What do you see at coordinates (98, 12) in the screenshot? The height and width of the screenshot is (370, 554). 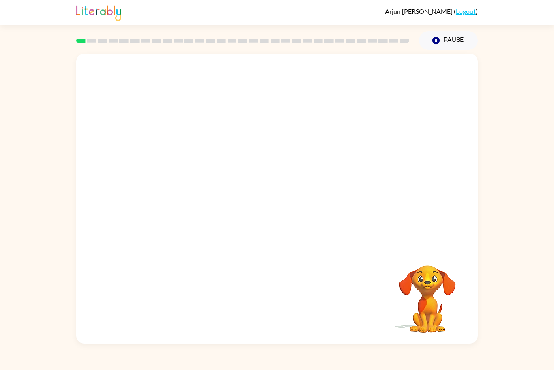 I see `img: Literably` at bounding box center [98, 12].